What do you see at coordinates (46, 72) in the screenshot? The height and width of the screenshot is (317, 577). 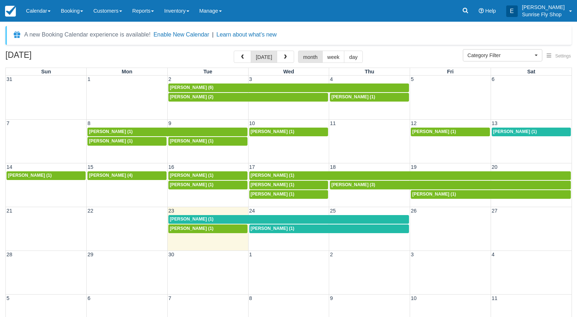 I see `span: Sun` at bounding box center [46, 72].